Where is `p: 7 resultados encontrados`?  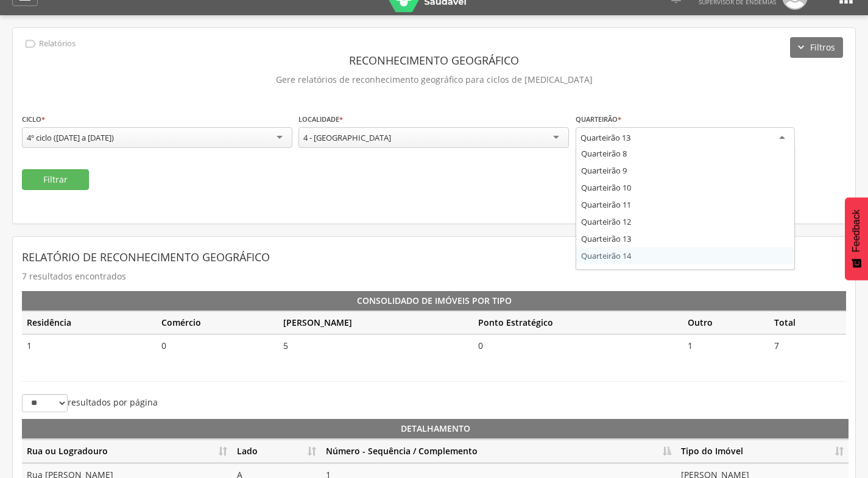 p: 7 resultados encontrados is located at coordinates (434, 276).